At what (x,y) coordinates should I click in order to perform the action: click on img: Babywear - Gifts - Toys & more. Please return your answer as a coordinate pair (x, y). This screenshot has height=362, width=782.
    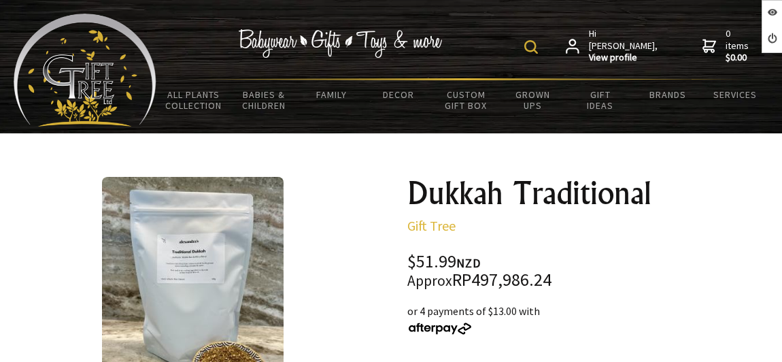
    Looking at the image, I should click on (341, 44).